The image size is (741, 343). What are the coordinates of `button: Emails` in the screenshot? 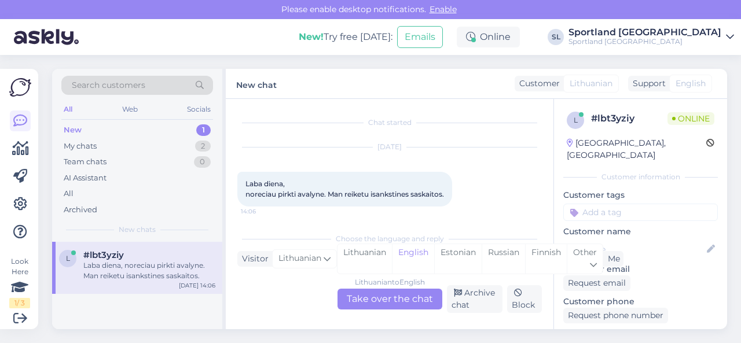 It's located at (420, 37).